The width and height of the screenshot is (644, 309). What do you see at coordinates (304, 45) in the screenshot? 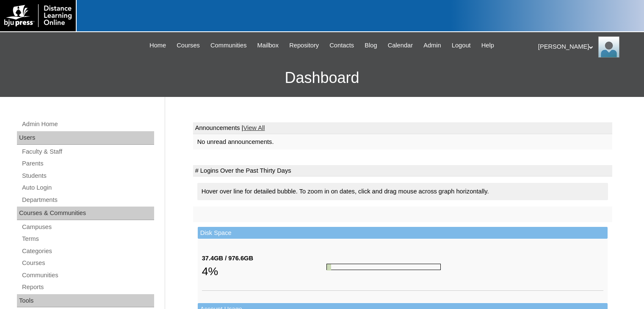
I see `span: Repository` at bounding box center [304, 45].